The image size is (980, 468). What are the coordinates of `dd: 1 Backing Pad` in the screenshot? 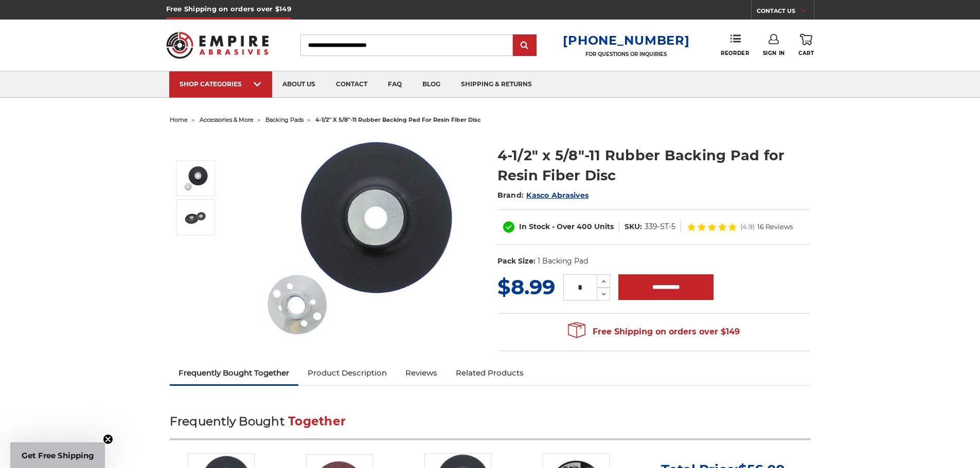 It's located at (563, 261).